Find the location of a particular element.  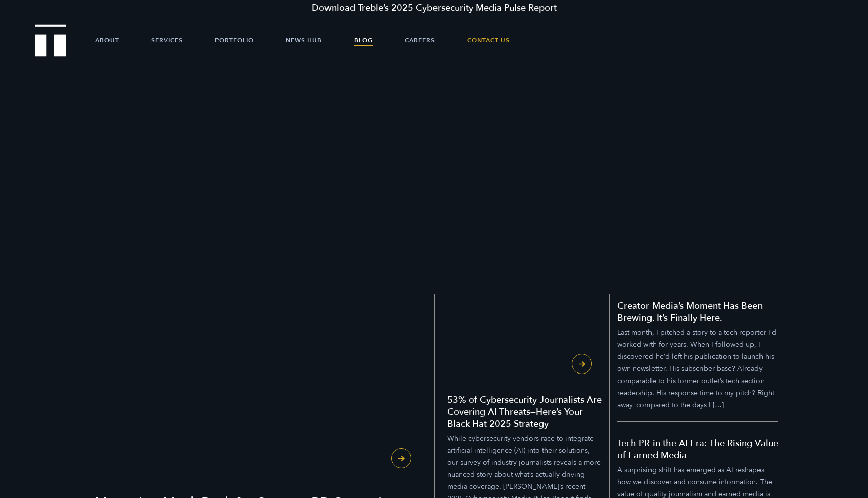

p: Last month, I pitched a story to a tech reporter I’d worked with for years. When I followed up, I... is located at coordinates (698, 369).